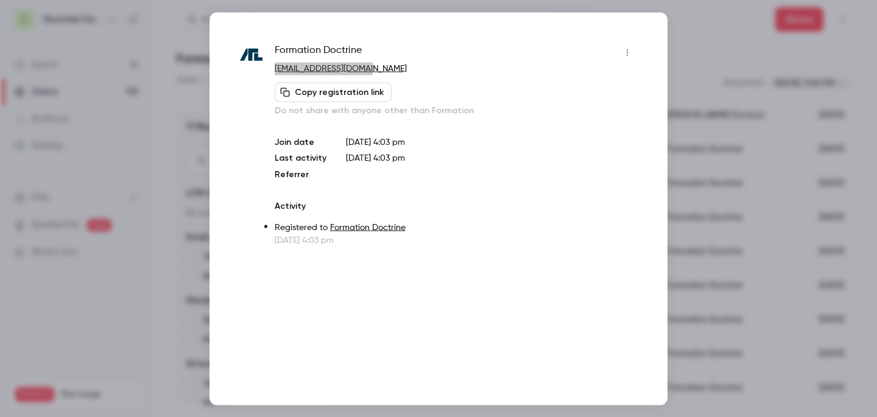  What do you see at coordinates (455, 227) in the screenshot?
I see `p: Registered to` at bounding box center [455, 227].